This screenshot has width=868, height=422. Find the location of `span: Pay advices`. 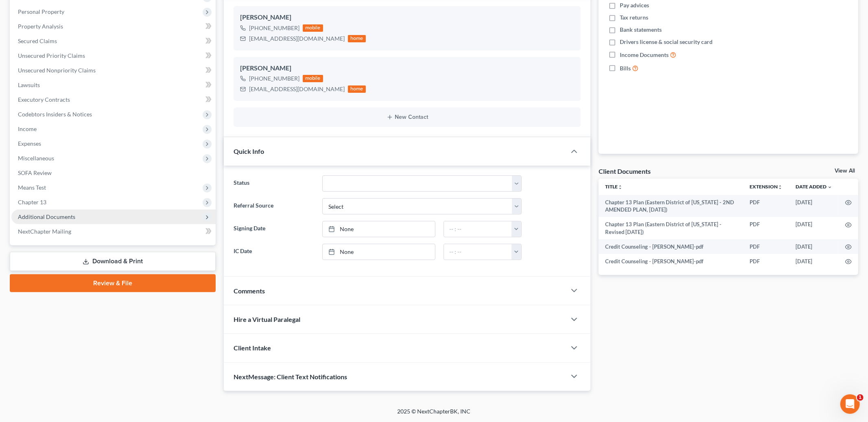

span: Pay advices is located at coordinates (634, 6).